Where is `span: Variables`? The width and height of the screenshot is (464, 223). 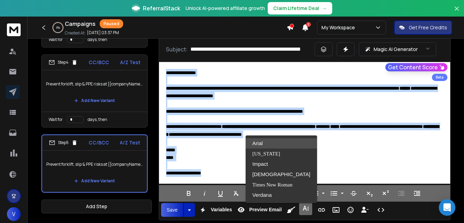
span: Variables is located at coordinates (222, 210).